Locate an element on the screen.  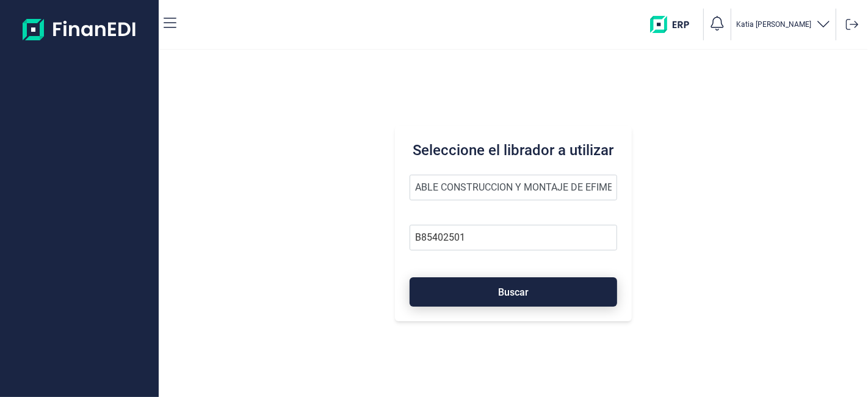
input: Seleccione la razón social is located at coordinates (512, 188).